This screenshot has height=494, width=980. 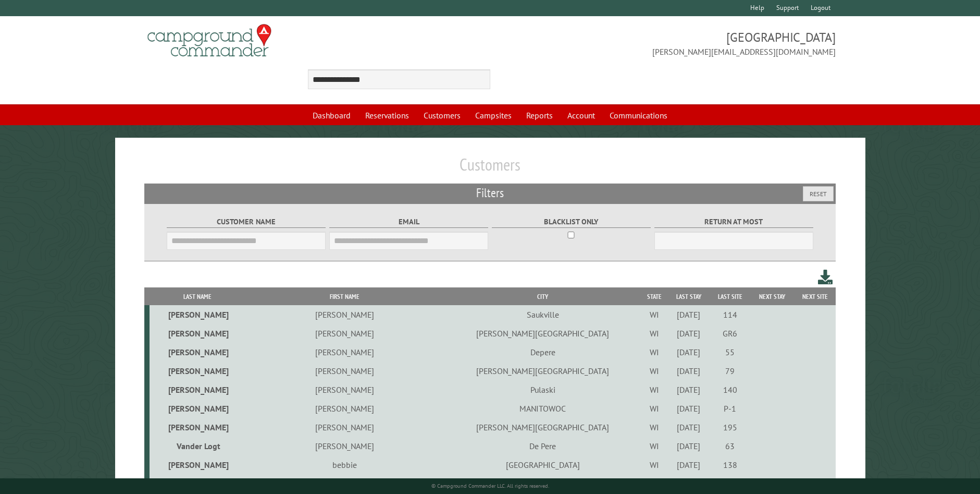 What do you see at coordinates (654, 296) in the screenshot?
I see `th: State` at bounding box center [654, 296].